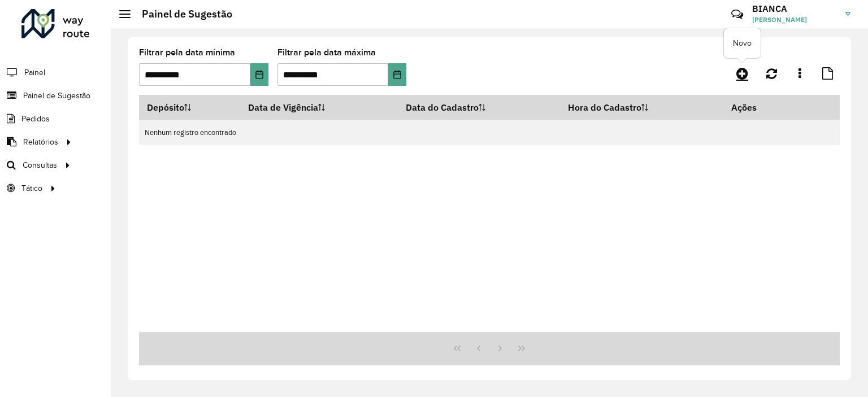 The width and height of the screenshot is (868, 397). I want to click on span: Pedidos, so click(36, 118).